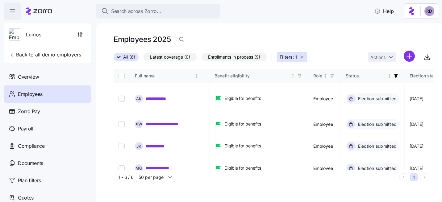  What do you see at coordinates (29, 181) in the screenshot?
I see `span: Plan filters` at bounding box center [29, 181].